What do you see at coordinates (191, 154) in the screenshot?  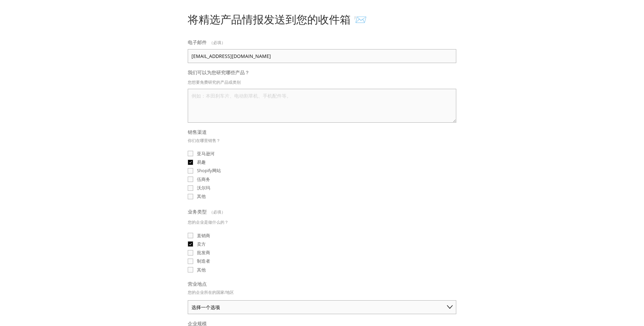 I see `input: 亚马逊河` at bounding box center [191, 154].